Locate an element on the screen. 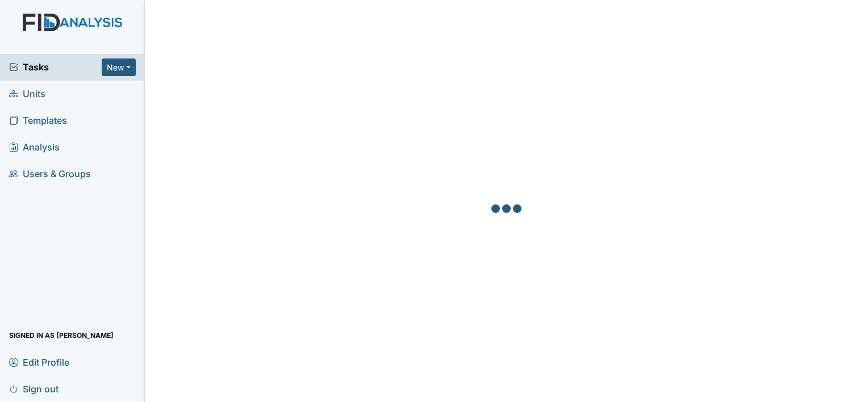 The height and width of the screenshot is (402, 868). span: Units is located at coordinates (28, 94).